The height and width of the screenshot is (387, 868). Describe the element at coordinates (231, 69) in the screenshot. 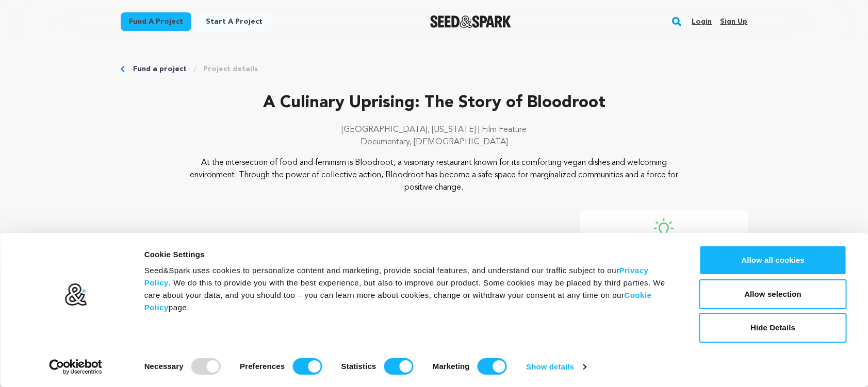

I see `a: Project details` at that location.